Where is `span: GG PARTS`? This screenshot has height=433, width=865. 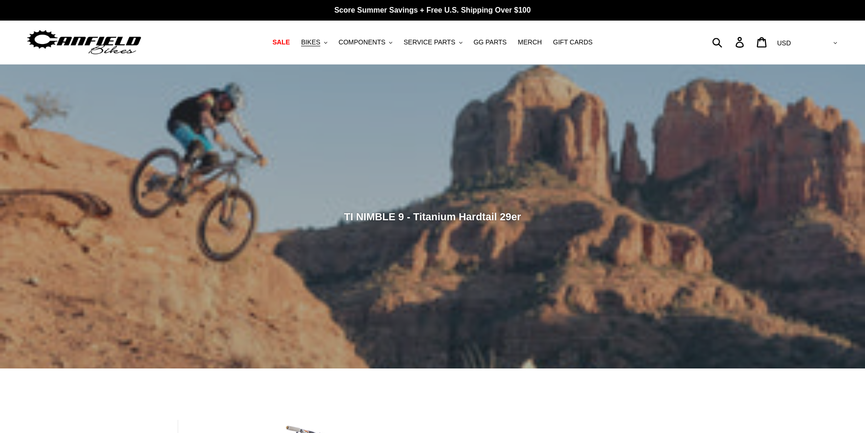
span: GG PARTS is located at coordinates (490, 42).